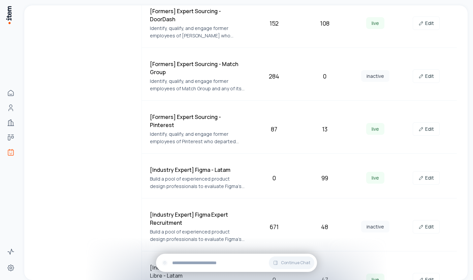 Image resolution: width=473 pixels, height=280 pixels. I want to click on h4: [Formers] Expert Sourcing - DoorDash, so click(198, 15).